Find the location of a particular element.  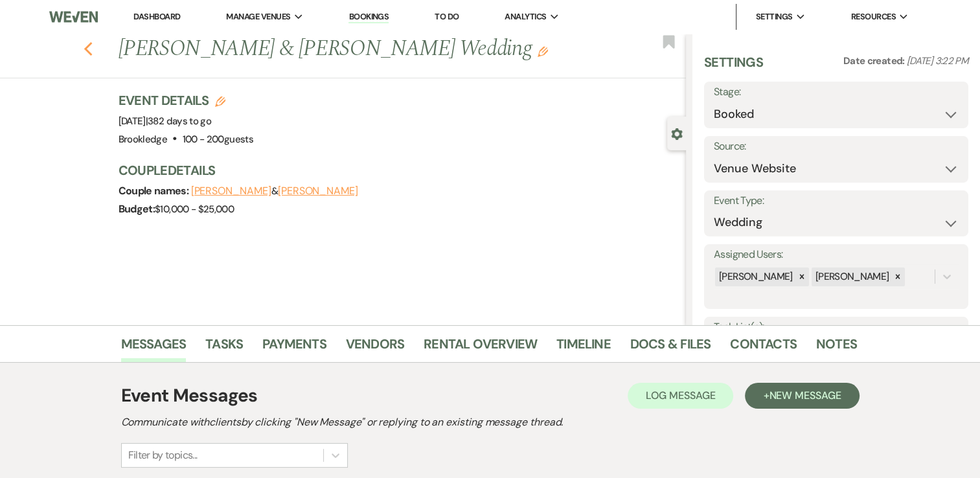

h3: Couple Details is located at coordinates (396, 171).